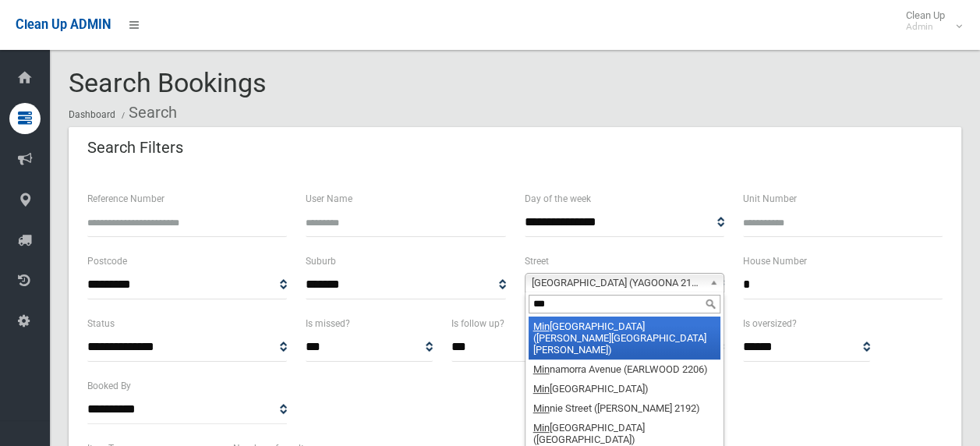  Describe the element at coordinates (147, 113) in the screenshot. I see `li: Search` at that location.